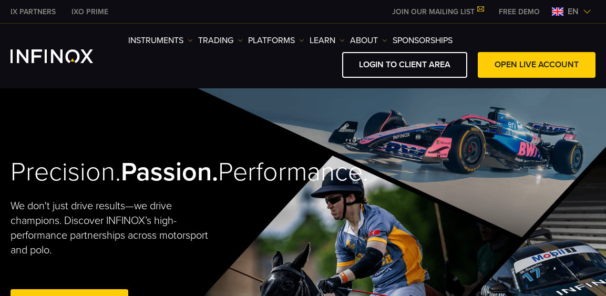 The width and height of the screenshot is (606, 296). Describe the element at coordinates (368, 40) in the screenshot. I see `a: ABOUT` at that location.